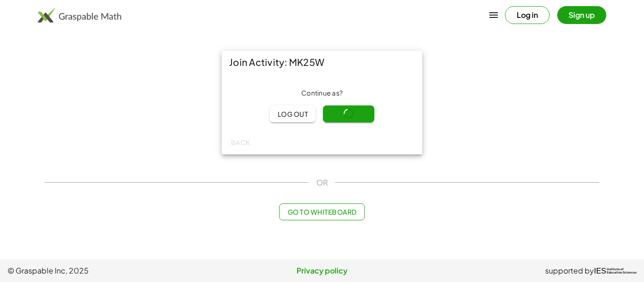 This screenshot has height=282, width=644. What do you see at coordinates (322, 93) in the screenshot?
I see `div: Continue as ?` at bounding box center [322, 93].